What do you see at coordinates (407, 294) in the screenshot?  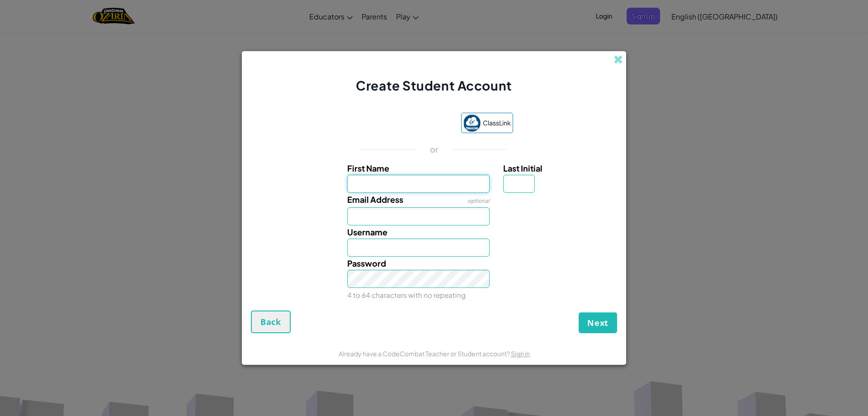 I see `small: 4 to 64 characters with no repeating` at bounding box center [407, 294].